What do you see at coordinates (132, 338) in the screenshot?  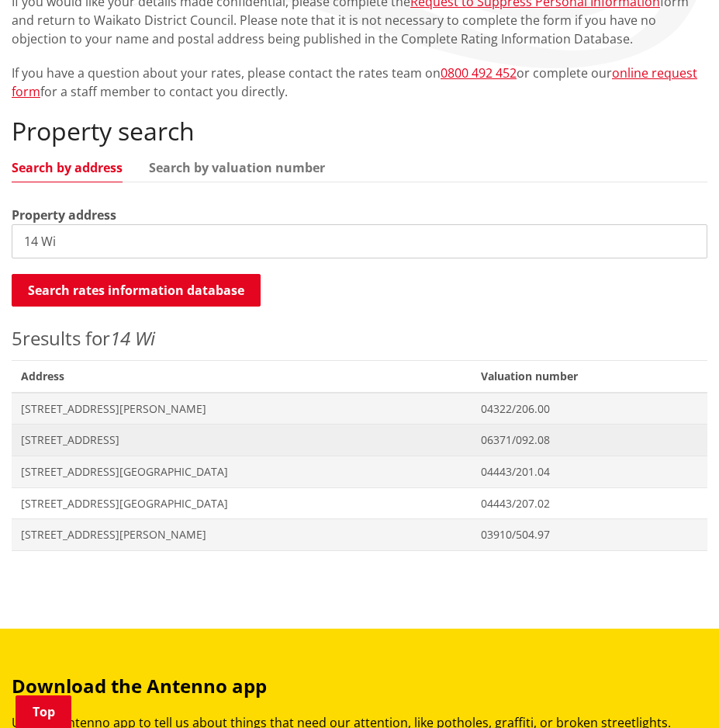 I see `em: 14 Wi` at bounding box center [132, 338].